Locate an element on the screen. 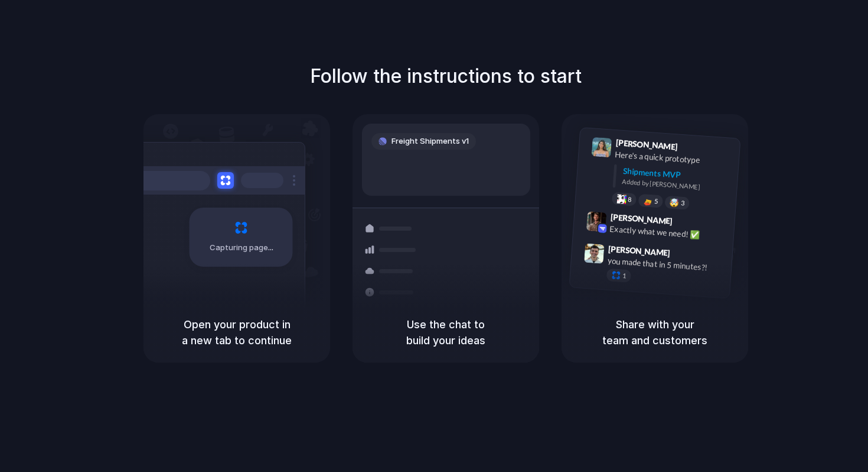 The width and height of the screenshot is (868, 472). span: 9:47 AM is located at coordinates (686, 255).